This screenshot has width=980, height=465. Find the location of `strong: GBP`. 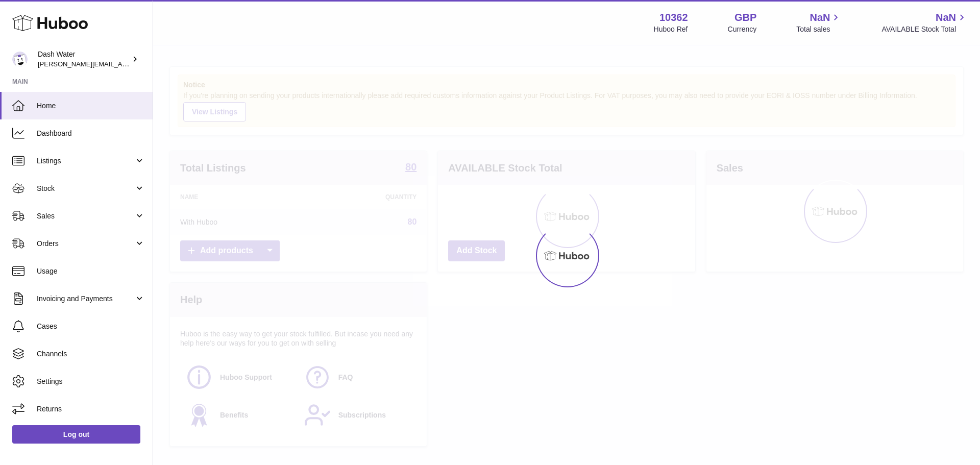

strong: GBP is located at coordinates (745, 17).